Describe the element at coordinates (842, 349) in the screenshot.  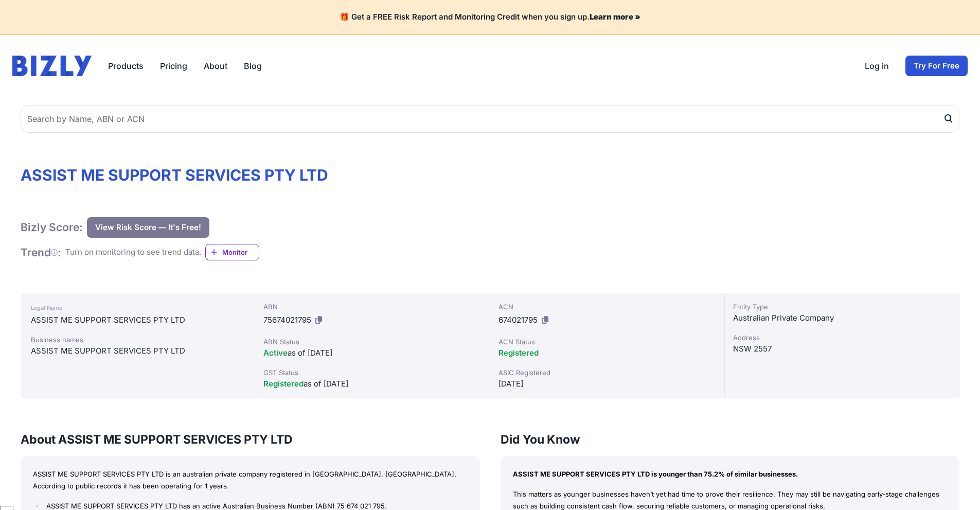
I see `div: NSW 2557` at that location.